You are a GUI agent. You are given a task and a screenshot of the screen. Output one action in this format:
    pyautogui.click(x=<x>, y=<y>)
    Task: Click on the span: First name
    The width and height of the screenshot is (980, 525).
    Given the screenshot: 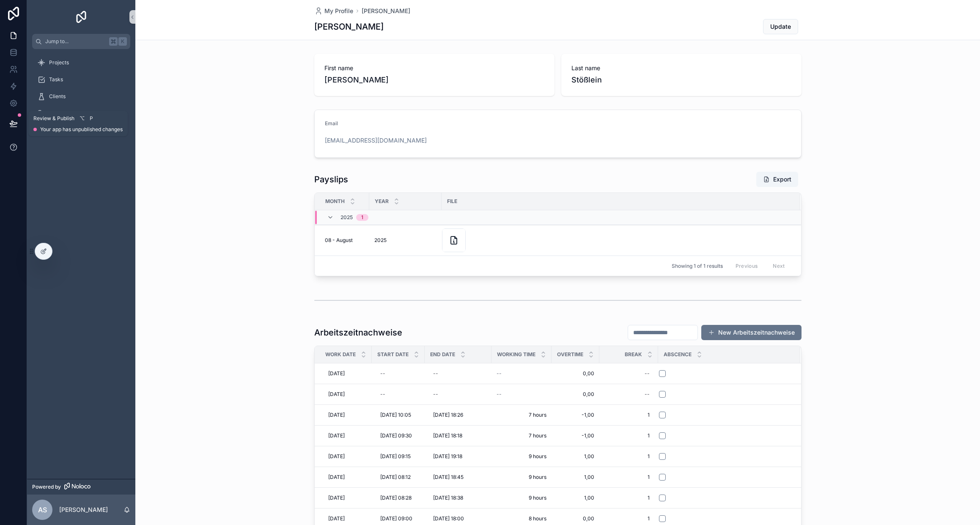 What is the action you would take?
    pyautogui.click(x=434, y=68)
    